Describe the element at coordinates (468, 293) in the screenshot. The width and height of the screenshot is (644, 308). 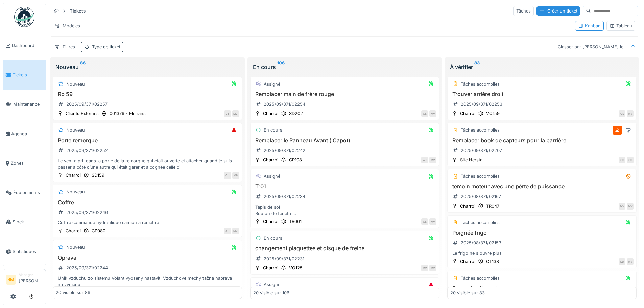
I see `div: 20 visible sur 83` at that location.